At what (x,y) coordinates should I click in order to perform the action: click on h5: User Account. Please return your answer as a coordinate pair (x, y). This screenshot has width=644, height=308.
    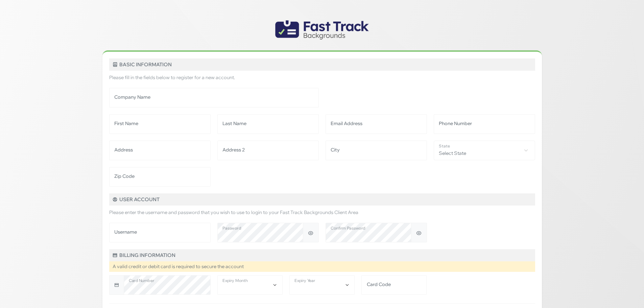
    Looking at the image, I should click on (322, 200).